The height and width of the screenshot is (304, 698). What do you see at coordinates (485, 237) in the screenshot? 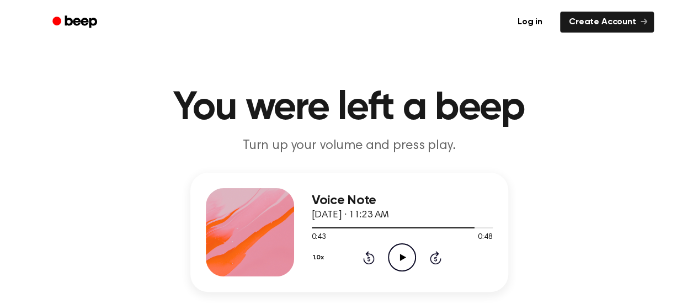
I see `span: 0:48` at bounding box center [485, 237].